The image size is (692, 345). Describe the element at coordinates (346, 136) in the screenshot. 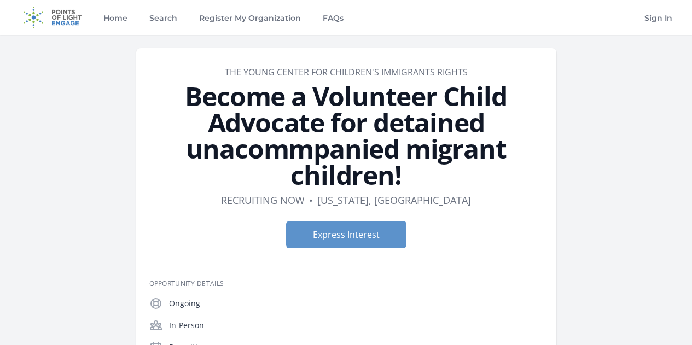

I see `h1: Become a Volunteer Child Advocate for detained unacommpanied migrant children!` at that location.